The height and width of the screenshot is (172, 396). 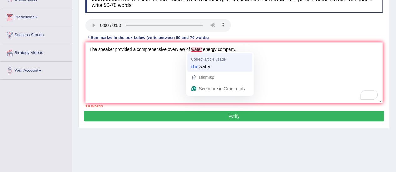 What do you see at coordinates (148, 38) in the screenshot?
I see `div: * Summarize in the box below (write between 50 and 70 words)` at bounding box center [148, 38].